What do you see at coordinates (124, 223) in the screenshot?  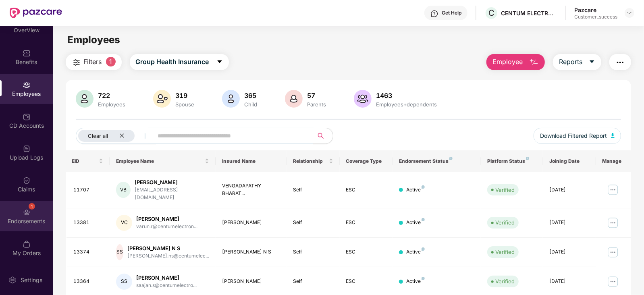 I see `div: VC` at bounding box center [124, 223].